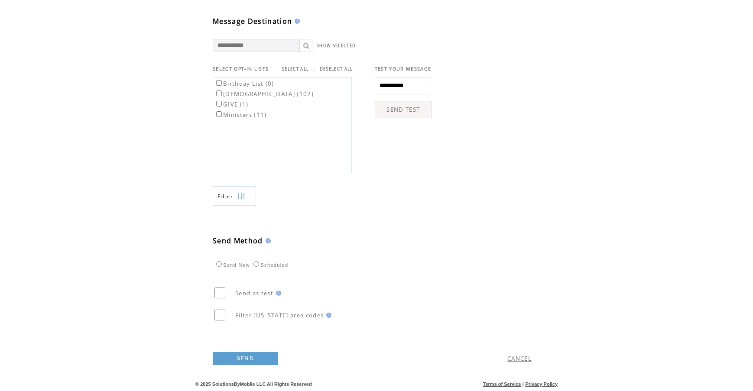 Image resolution: width=753 pixels, height=391 pixels. Describe the element at coordinates (245, 359) in the screenshot. I see `a: SEND` at that location.